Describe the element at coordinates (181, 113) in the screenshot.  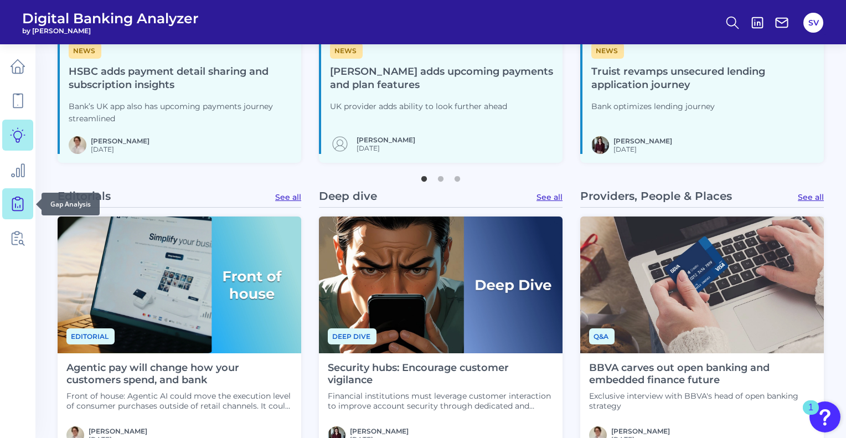
I see `p: Bank’s UK app also has upcoming payments journey streamlined` at that location.